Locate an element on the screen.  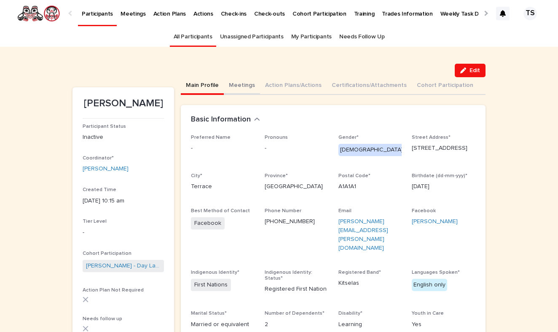
img: rNyI97lYS1uoOg9yXW8k is located at coordinates (38, 13).